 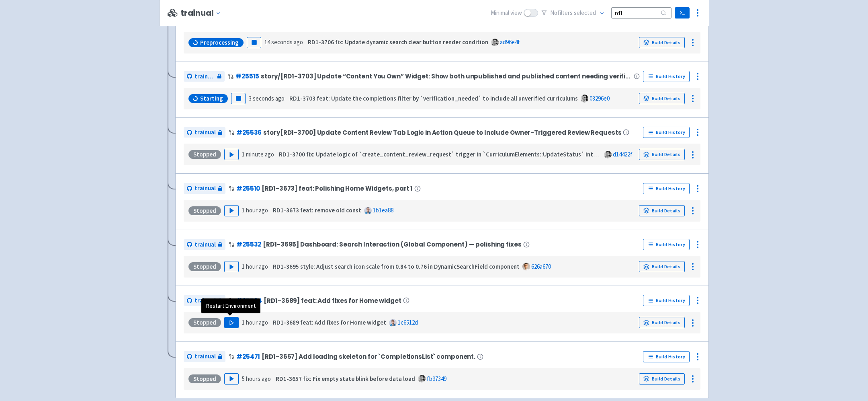 What do you see at coordinates (266, 98) in the screenshot?
I see `time: 3 seconds ago` at bounding box center [266, 98].